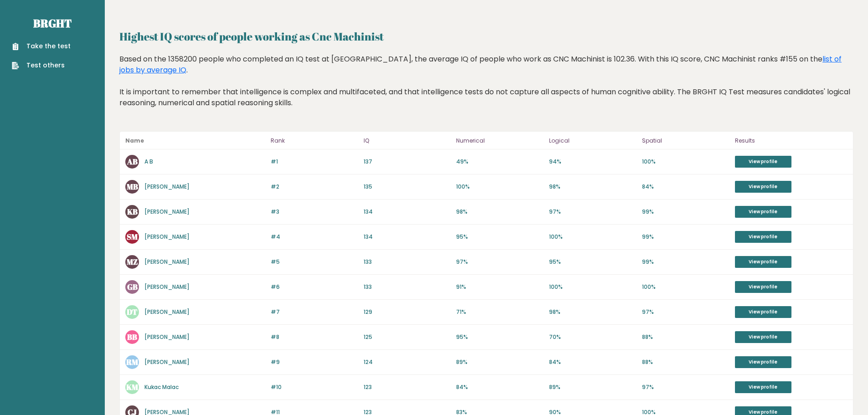 The width and height of the screenshot is (868, 415). Describe the element at coordinates (315, 262) in the screenshot. I see `p: #5` at that location.